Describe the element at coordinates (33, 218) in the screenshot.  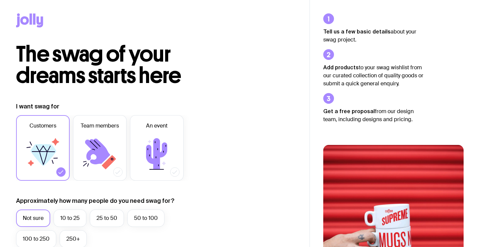
I see `label: Not sure` at that location.